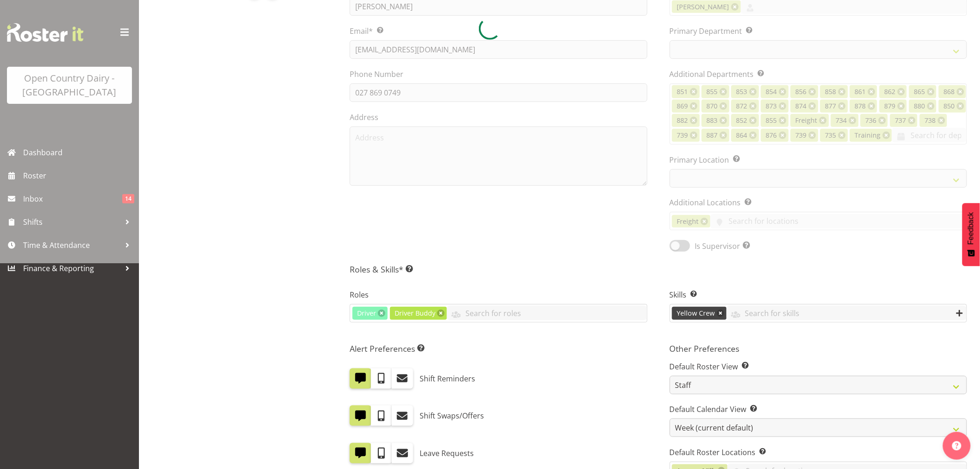 The image size is (980, 469). What do you see at coordinates (819, 348) in the screenshot?
I see `h5: Other Preferences` at bounding box center [819, 348].